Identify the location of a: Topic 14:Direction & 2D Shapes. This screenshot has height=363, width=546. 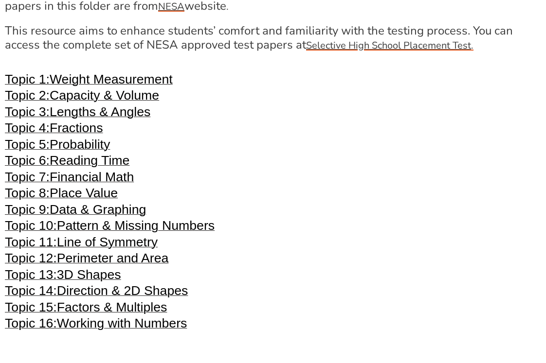
(96, 293).